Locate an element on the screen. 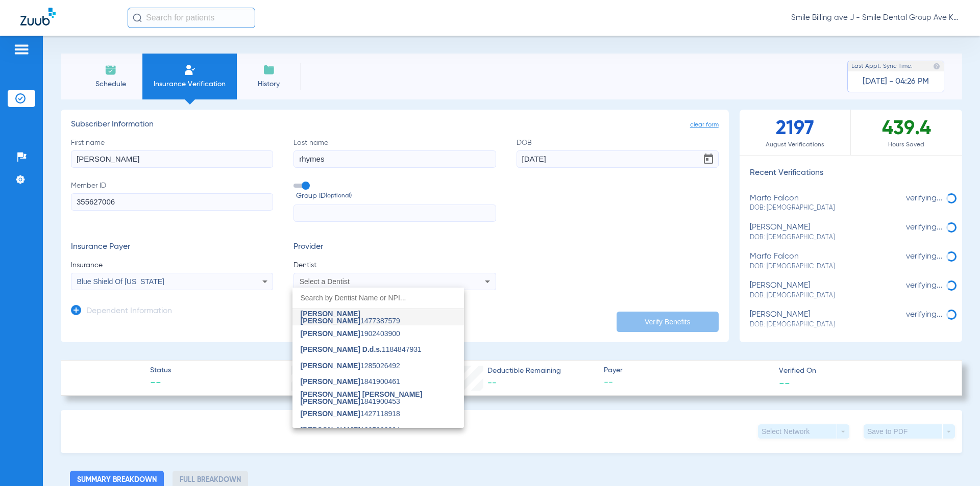 Image resolution: width=980 pixels, height=486 pixels. span: 1285026492 is located at coordinates (350, 366).